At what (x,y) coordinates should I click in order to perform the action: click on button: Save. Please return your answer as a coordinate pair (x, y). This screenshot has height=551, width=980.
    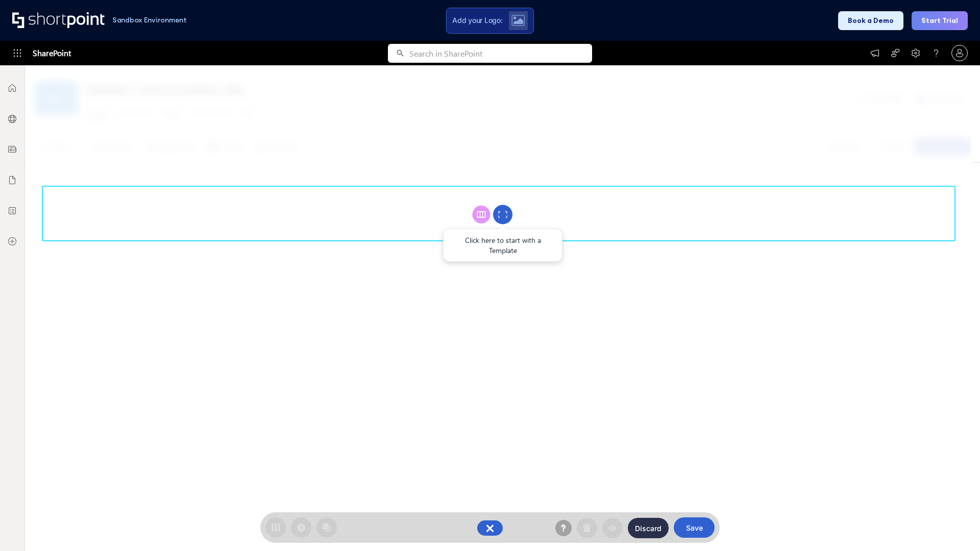
    Looking at the image, I should click on (695, 528).